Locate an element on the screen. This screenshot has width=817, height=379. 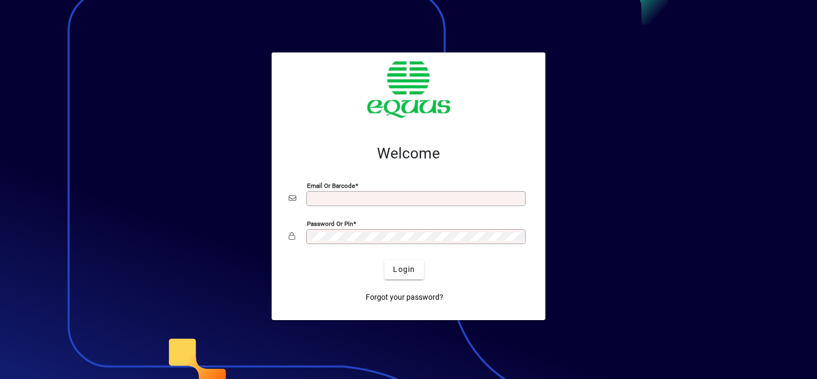
a: Forgot your password? is located at coordinates (404, 297).